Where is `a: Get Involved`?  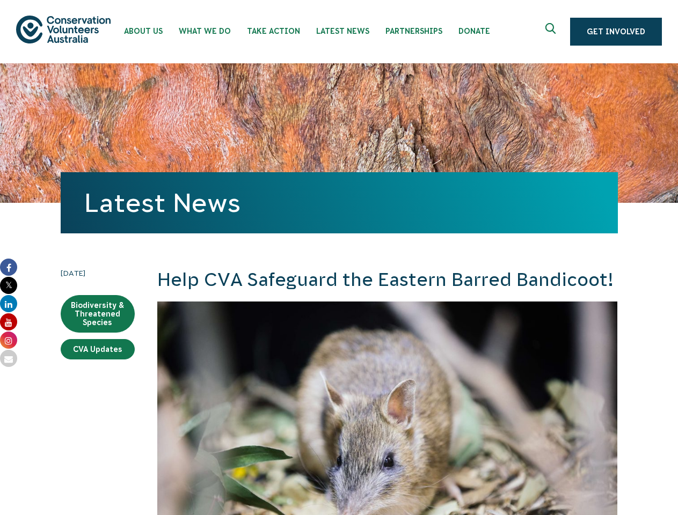
a: Get Involved is located at coordinates (616, 32).